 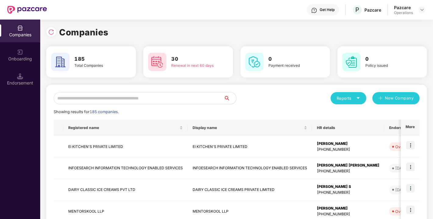 I want to click on td: DAIRY CLASSIC ICE CREAMS PVT LTD, so click(x=126, y=190).